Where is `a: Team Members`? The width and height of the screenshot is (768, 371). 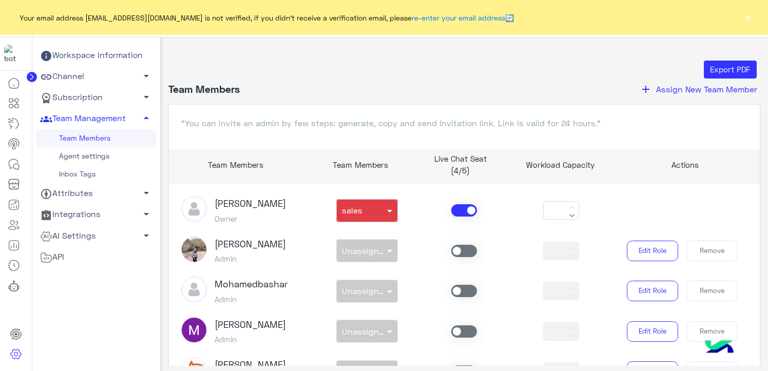
a: Team Members is located at coordinates (96, 138).